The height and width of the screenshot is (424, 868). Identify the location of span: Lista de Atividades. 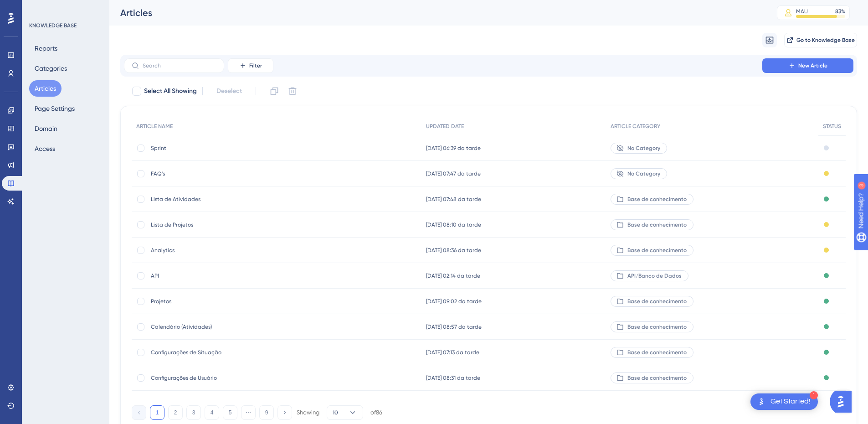
(223, 200).